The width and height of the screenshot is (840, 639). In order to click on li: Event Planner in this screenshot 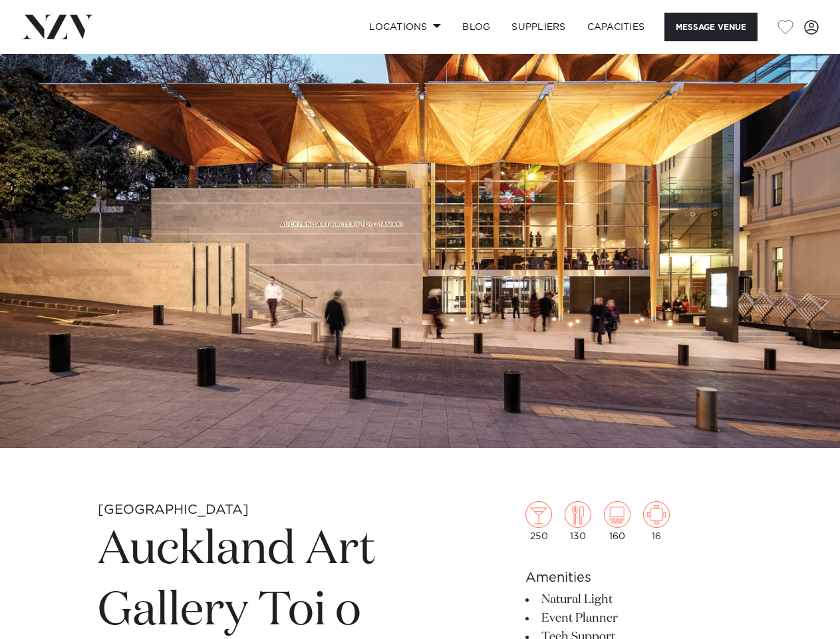, I will do `click(634, 618)`.